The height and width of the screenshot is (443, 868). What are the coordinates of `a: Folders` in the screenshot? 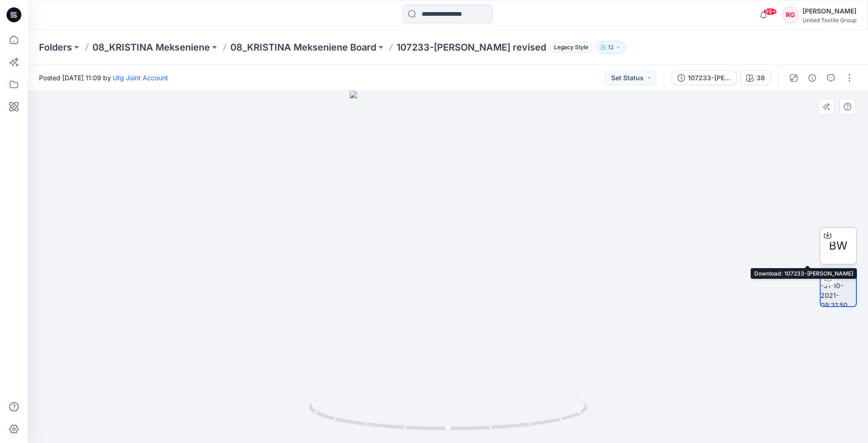 It's located at (55, 47).